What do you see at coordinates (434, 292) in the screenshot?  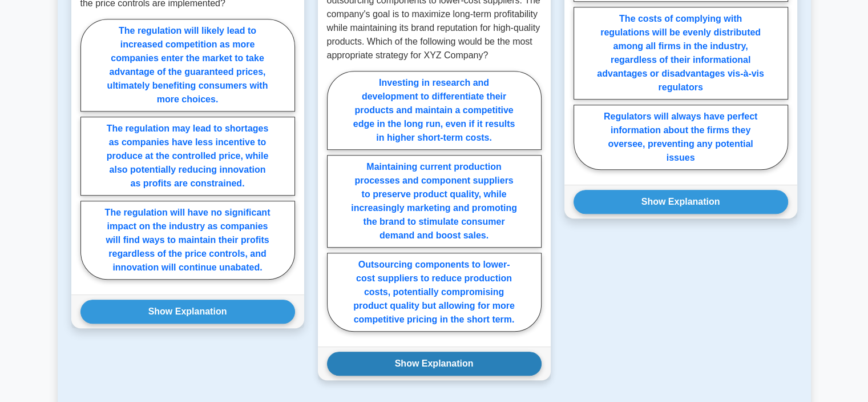 I see `label: Outsourcing components to lower-cost suppliers to reduce production costs, potentially compromisi...` at bounding box center [434, 292].